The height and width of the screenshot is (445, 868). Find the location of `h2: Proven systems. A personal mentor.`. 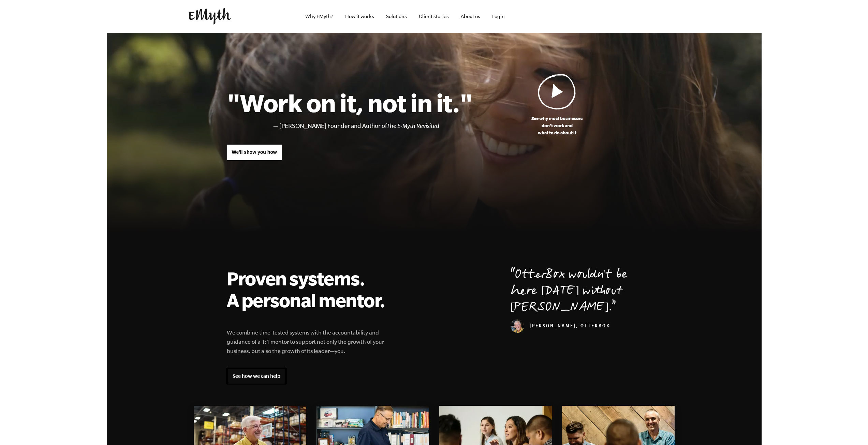

h2: Proven systems. A personal mentor. is located at coordinates (310, 289).